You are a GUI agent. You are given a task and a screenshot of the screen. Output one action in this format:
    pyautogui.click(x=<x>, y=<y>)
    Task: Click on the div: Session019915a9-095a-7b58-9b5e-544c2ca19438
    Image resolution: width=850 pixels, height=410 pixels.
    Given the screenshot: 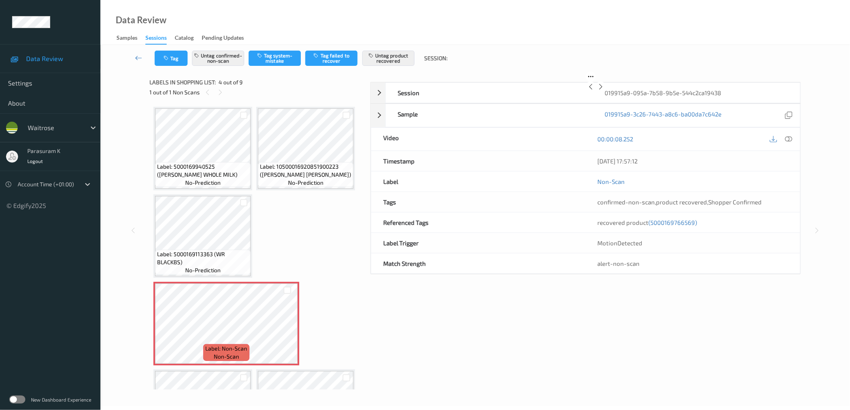 What is the action you would take?
    pyautogui.click(x=586, y=93)
    